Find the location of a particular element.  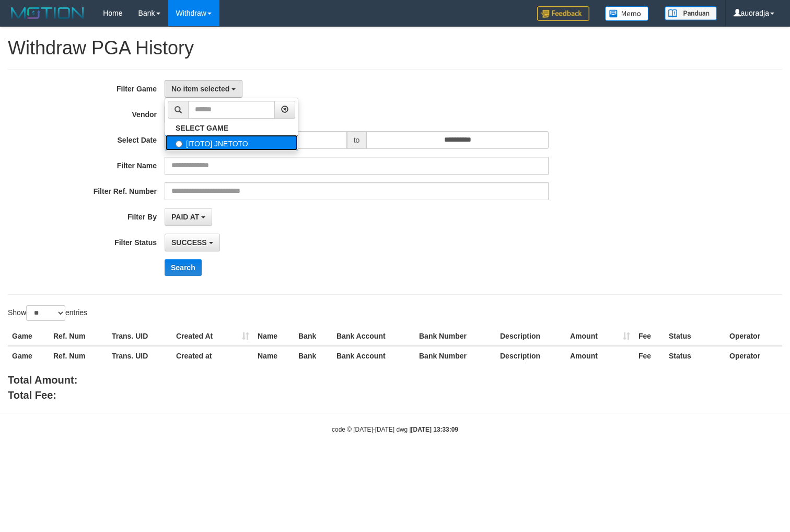

span: to is located at coordinates (357, 140).